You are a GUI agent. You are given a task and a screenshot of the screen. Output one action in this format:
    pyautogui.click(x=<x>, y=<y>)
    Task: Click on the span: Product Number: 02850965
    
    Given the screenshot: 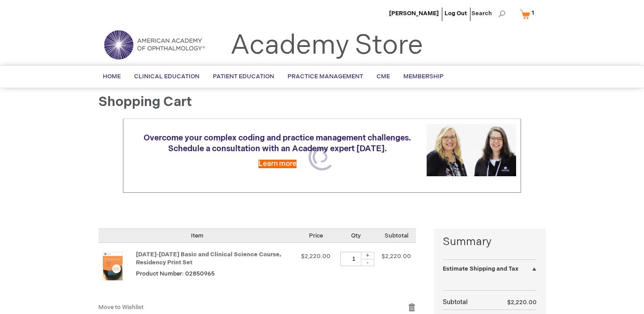 What is the action you would take?
    pyautogui.click(x=175, y=274)
    